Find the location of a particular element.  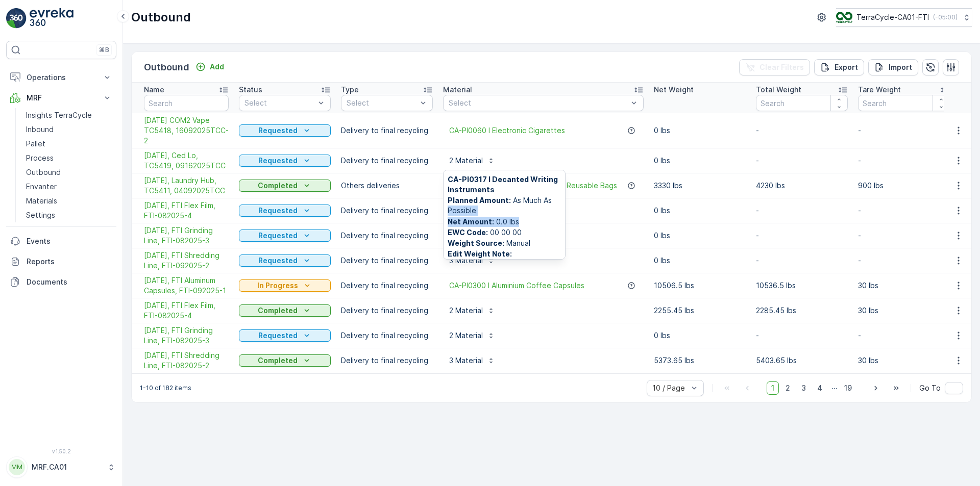

a: Process is located at coordinates (69, 158).